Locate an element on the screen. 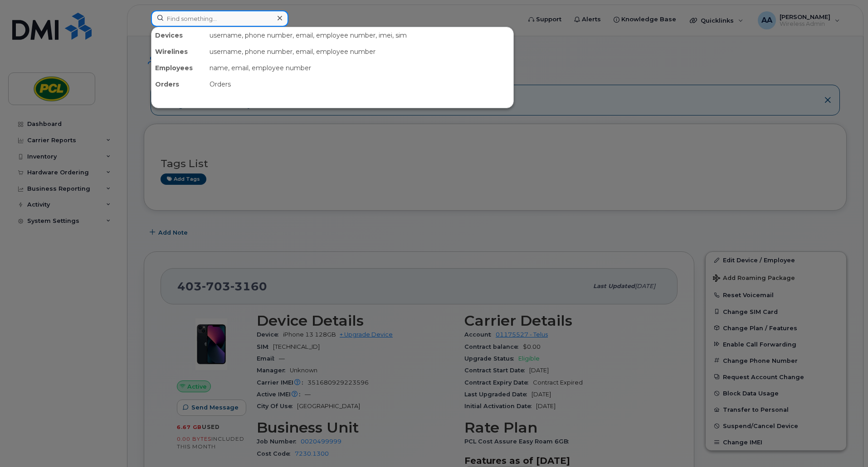 The image size is (868, 467). div: username, phone number, email, employee number, imei, sim is located at coordinates (360, 35).